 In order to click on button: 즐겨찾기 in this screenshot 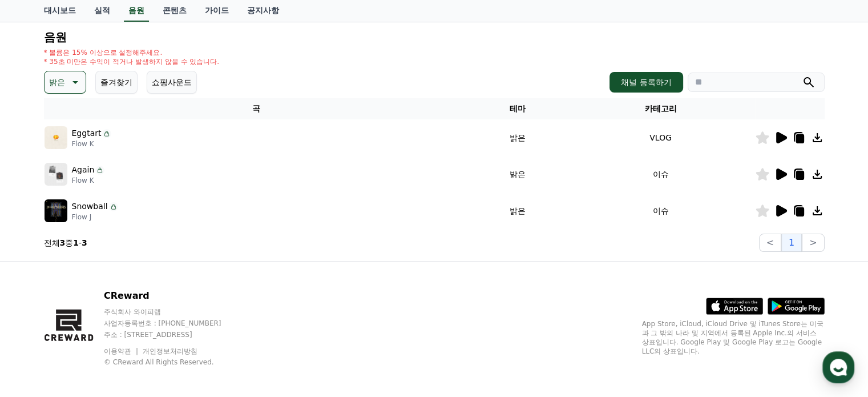, I will do `click(116, 82)`.